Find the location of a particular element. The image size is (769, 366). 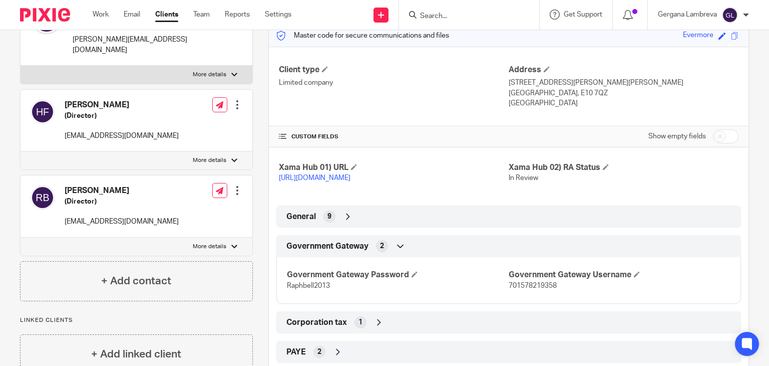

span: Government Gateway is located at coordinates (328, 246).